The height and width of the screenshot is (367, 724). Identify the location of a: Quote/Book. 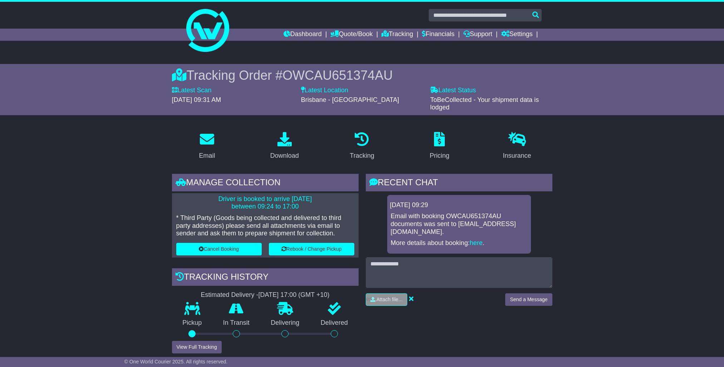
(351, 35).